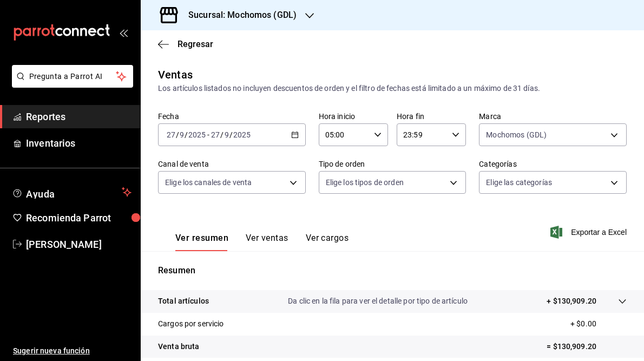 This screenshot has height=361, width=644. What do you see at coordinates (432, 116) in the screenshot?
I see `label: Hora fin` at bounding box center [432, 116].